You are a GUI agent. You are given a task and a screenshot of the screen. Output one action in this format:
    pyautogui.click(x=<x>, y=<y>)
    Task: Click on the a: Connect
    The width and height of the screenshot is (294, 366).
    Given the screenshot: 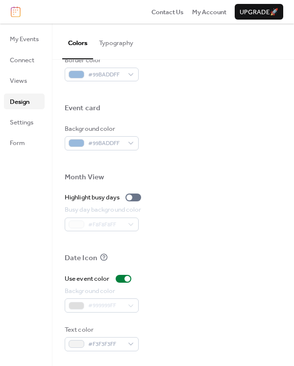 What is the action you would take?
    pyautogui.click(x=24, y=60)
    